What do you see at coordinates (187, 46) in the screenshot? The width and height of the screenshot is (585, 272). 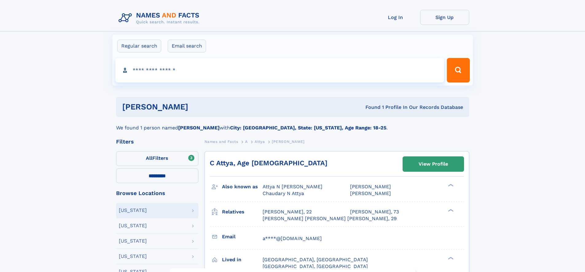 I see `label: Email search` at bounding box center [187, 46].